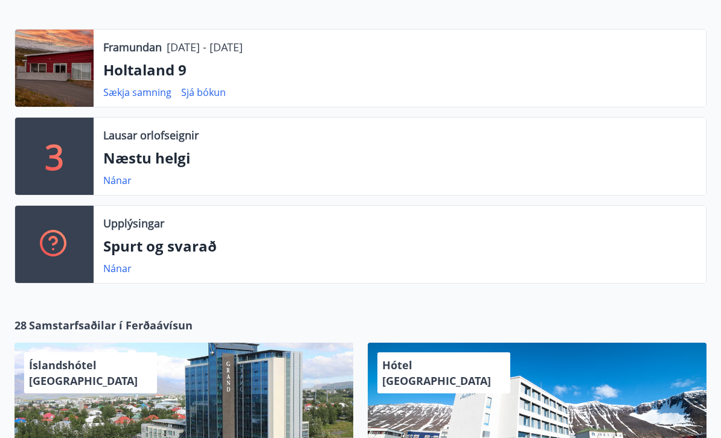  What do you see at coordinates (21, 325) in the screenshot?
I see `span: 28` at bounding box center [21, 325].